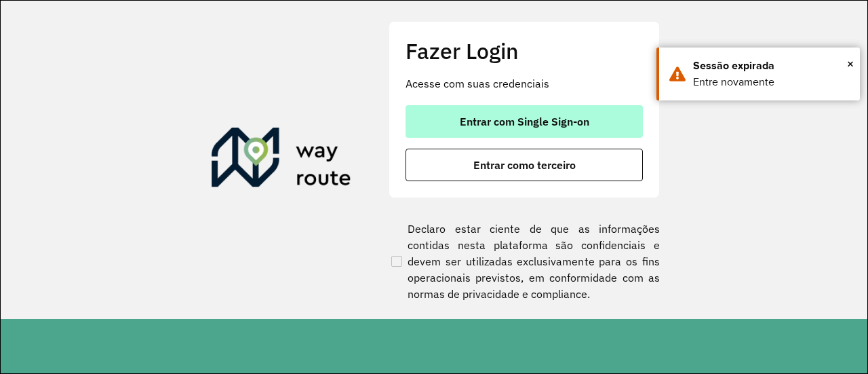 This screenshot has height=374, width=868. Describe the element at coordinates (525, 261) in the screenshot. I see `label: Declaro estar ciente de que as informações contidas nesta plataforma são confidenciais e devem se...` at that location.